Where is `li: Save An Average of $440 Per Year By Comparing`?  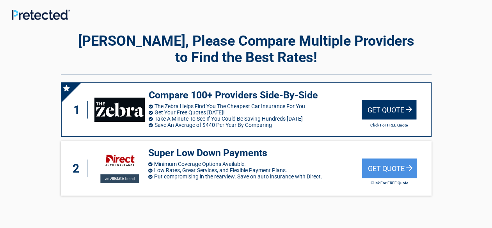 li: Save An Average of $440 Per Year By Comparing is located at coordinates (255, 125).